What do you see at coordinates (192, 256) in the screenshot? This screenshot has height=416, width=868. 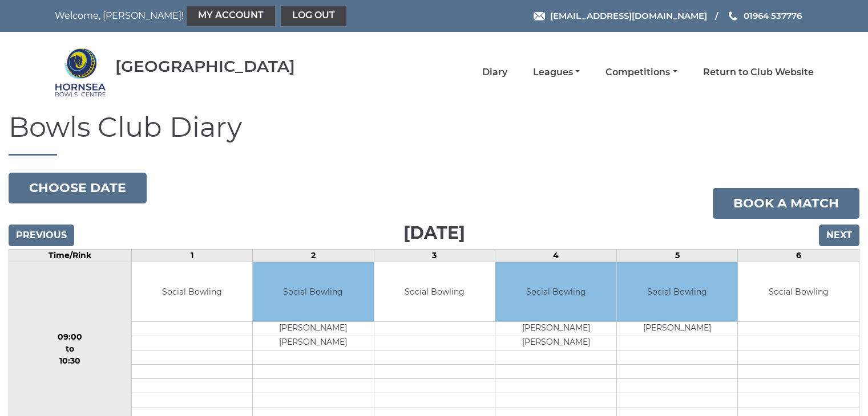 I see `td: 1` at bounding box center [192, 256].